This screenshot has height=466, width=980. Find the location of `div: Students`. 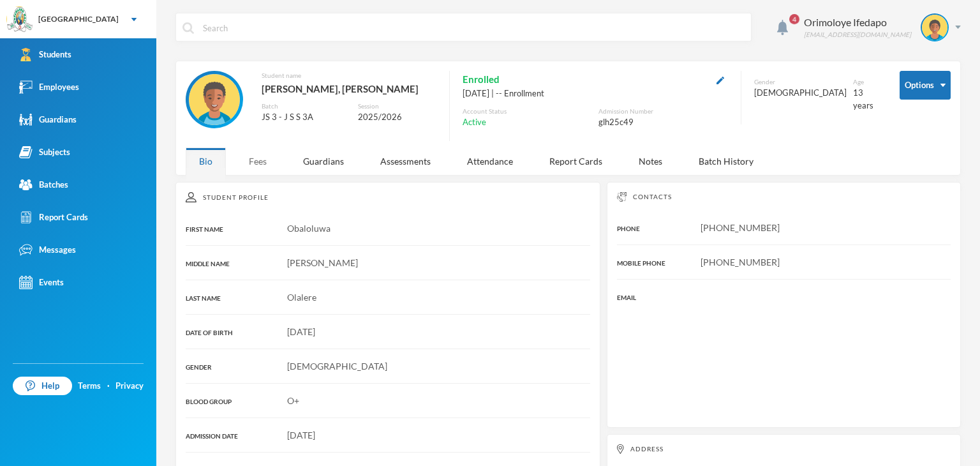

div: Students is located at coordinates (45, 54).